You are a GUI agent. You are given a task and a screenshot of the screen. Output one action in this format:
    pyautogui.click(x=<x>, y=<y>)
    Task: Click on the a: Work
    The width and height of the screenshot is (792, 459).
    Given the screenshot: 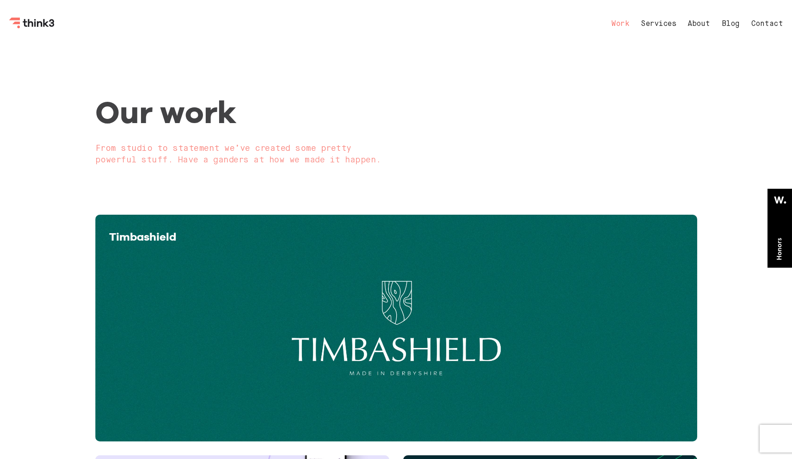 What is the action you would take?
    pyautogui.click(x=620, y=24)
    